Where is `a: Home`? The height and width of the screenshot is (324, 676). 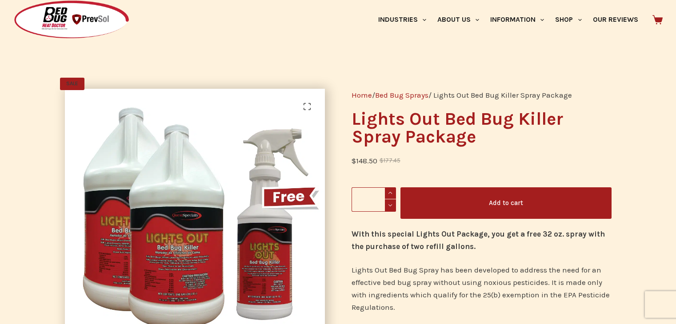
a: Home is located at coordinates (362, 95).